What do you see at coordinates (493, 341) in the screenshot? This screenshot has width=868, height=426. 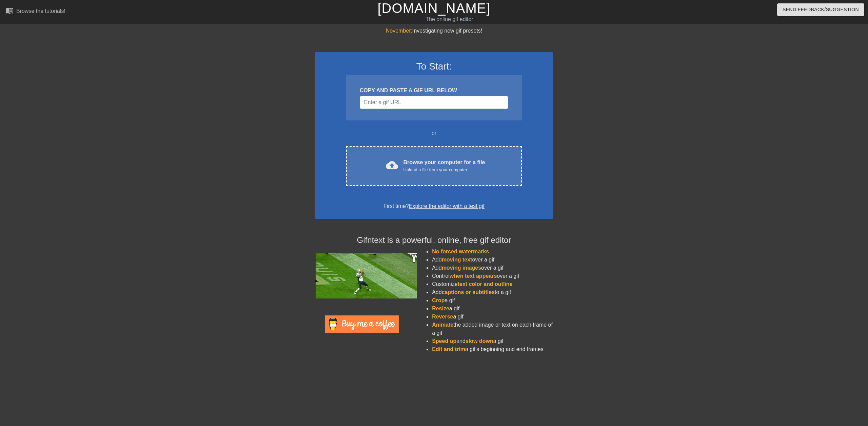 I see `li: and a gif` at bounding box center [493, 341].